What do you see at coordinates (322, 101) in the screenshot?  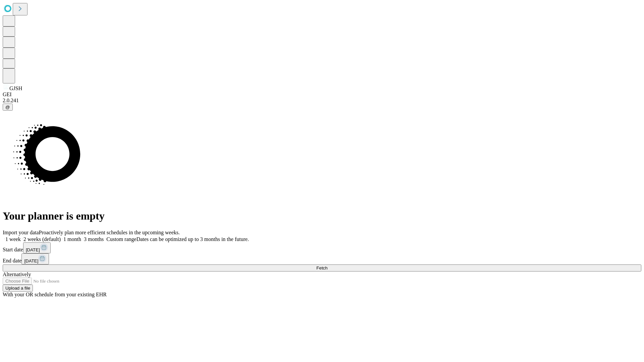 I see `div: 2.0.241` at bounding box center [322, 101].